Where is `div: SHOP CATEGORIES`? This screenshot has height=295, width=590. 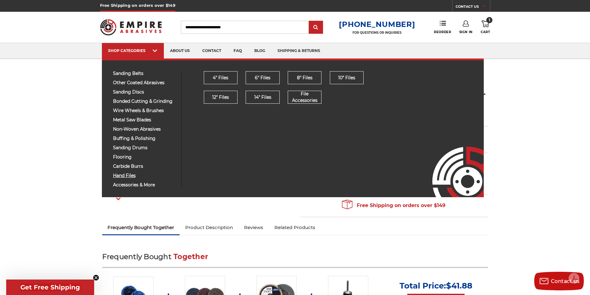
div: SHOP CATEGORIES is located at coordinates (133, 50).